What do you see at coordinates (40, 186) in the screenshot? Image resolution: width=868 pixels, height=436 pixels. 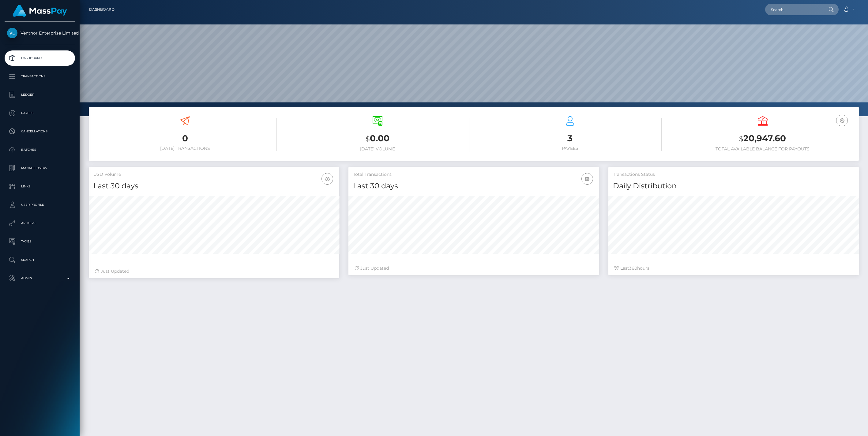 I see `a: Links` at bounding box center [40, 186].